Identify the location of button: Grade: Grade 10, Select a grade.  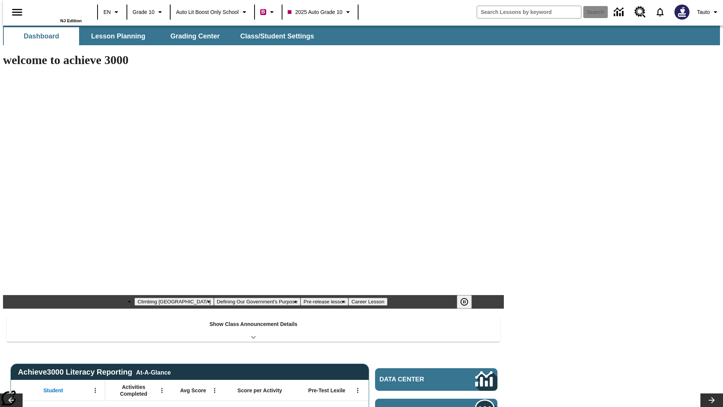
(148, 12).